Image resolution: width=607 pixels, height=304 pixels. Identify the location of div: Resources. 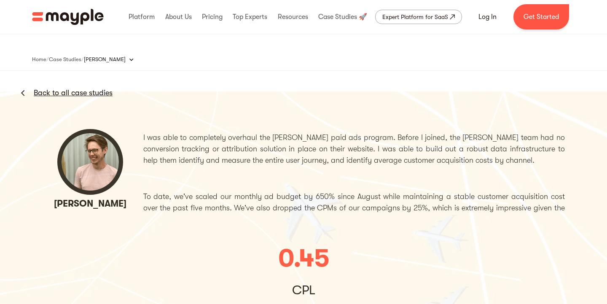
(293, 17).